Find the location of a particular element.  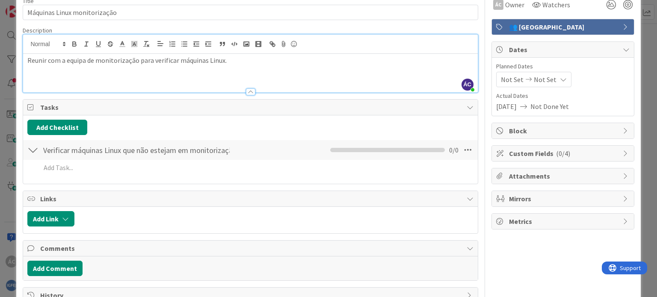

span: Metrics is located at coordinates (564, 222).